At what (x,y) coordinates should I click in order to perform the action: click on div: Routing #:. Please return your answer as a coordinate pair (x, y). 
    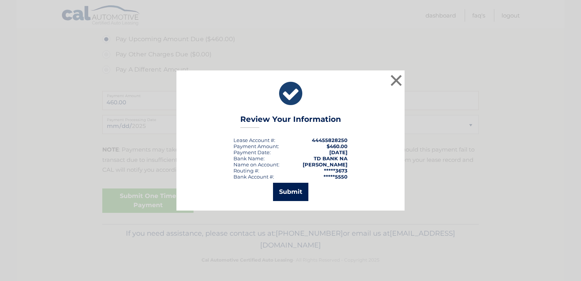
    Looking at the image, I should click on (247, 170).